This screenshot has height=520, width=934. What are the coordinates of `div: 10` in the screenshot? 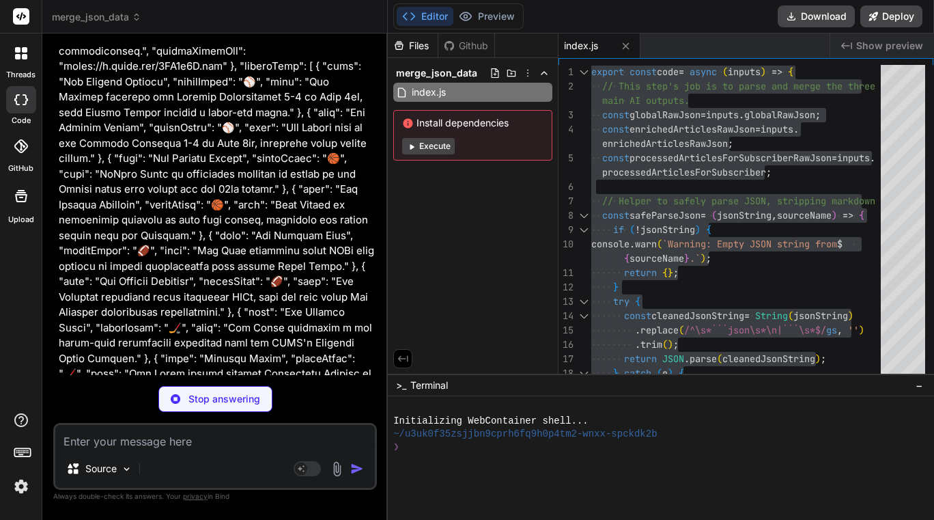 It's located at (566, 244).